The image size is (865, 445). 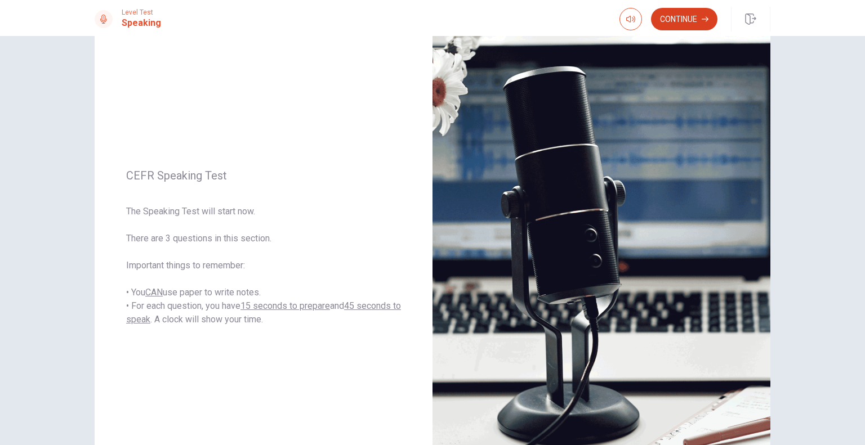 I want to click on span: Level Test, so click(x=141, y=12).